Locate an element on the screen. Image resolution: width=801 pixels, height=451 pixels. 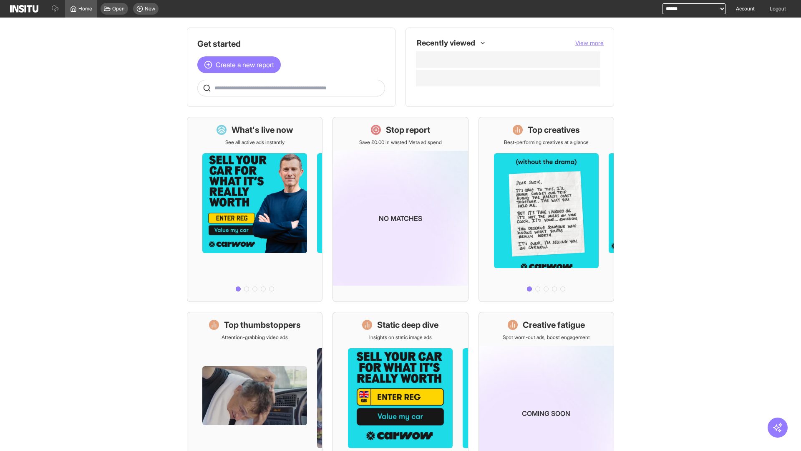
button: View more is located at coordinates (590, 43).